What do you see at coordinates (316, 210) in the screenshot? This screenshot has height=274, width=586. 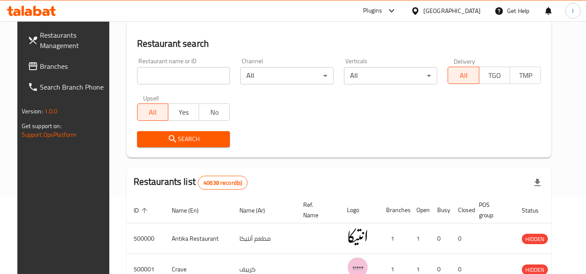 I see `span: Ref. Name` at bounding box center [316, 210].